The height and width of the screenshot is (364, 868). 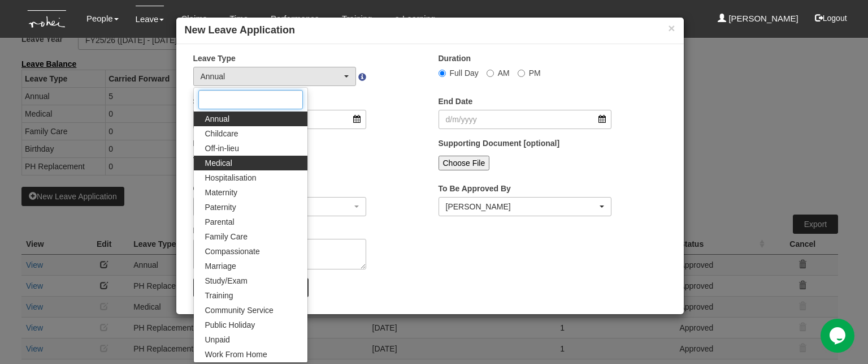 I want to click on span: Family Care, so click(x=226, y=236).